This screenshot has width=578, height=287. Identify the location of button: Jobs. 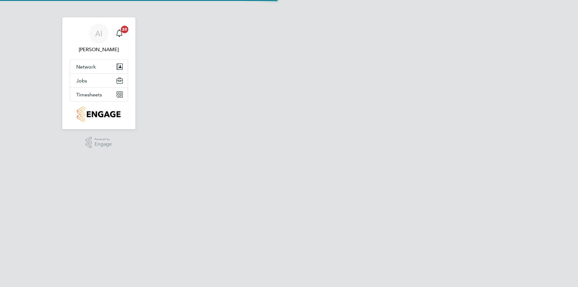
(99, 81).